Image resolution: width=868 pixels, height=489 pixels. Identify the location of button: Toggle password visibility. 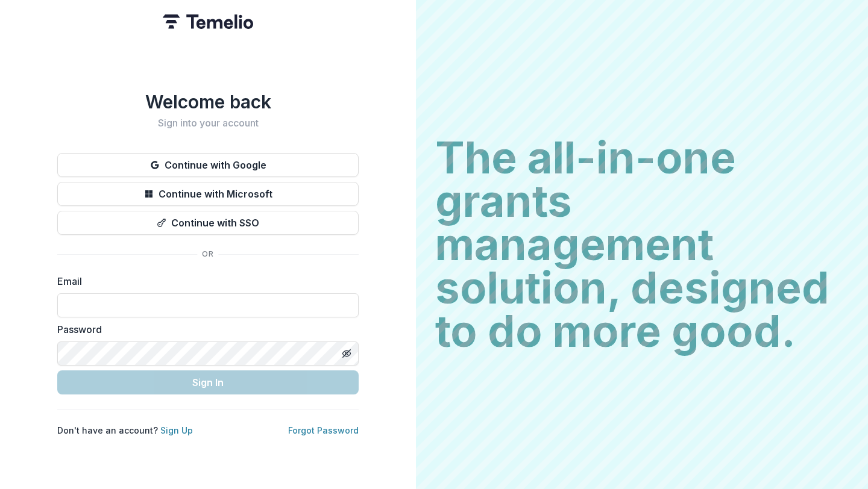
(347, 354).